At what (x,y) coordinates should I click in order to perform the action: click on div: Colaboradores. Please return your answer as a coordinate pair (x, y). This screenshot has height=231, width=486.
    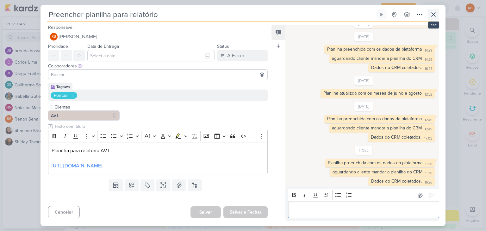
    Looking at the image, I should click on (158, 66).